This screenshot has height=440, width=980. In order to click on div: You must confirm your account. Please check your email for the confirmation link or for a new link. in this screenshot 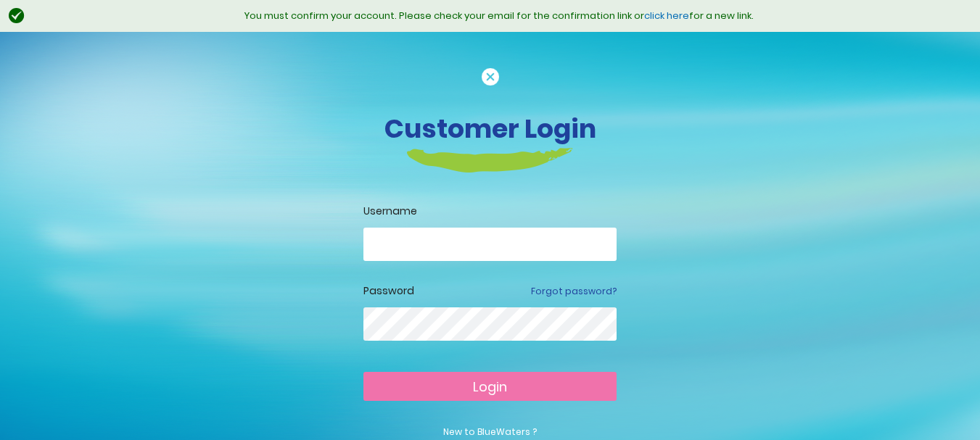, I will do `click(499, 16)`.